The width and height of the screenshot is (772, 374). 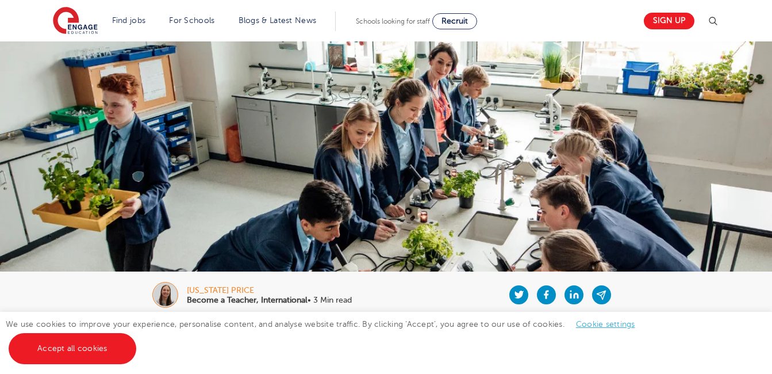 What do you see at coordinates (269, 300) in the screenshot?
I see `p: • 3 Min read` at bounding box center [269, 300].